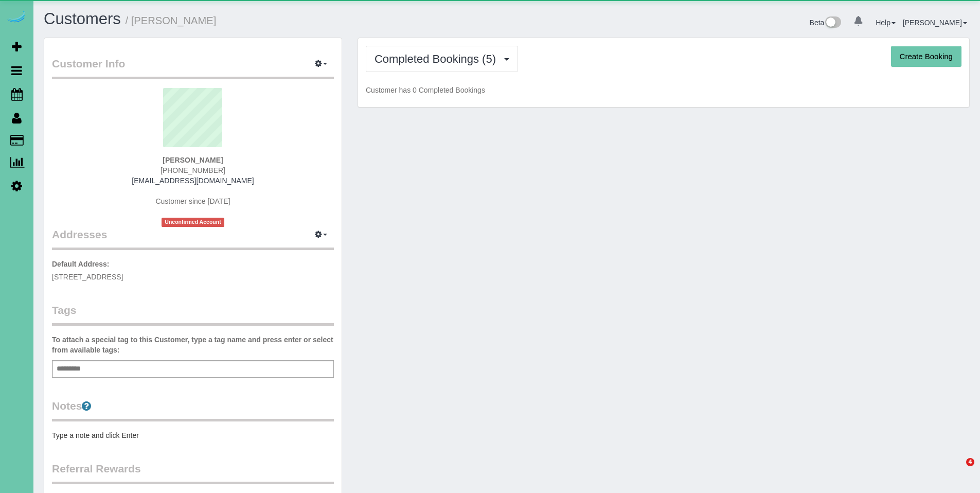  I want to click on a: Automaid Logo, so click(16, 18).